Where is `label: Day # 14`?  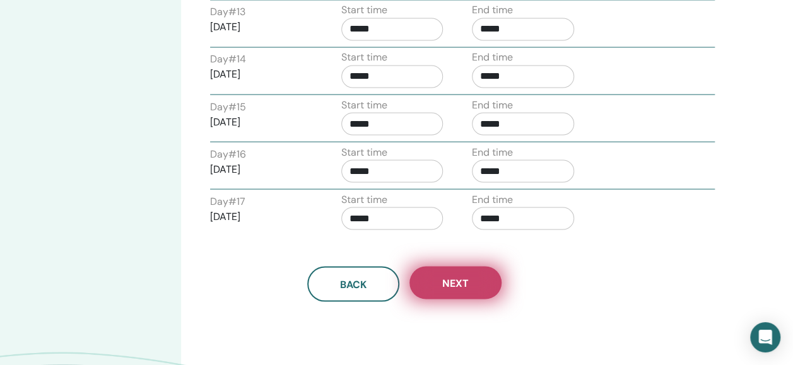 label: Day # 14 is located at coordinates (228, 59).